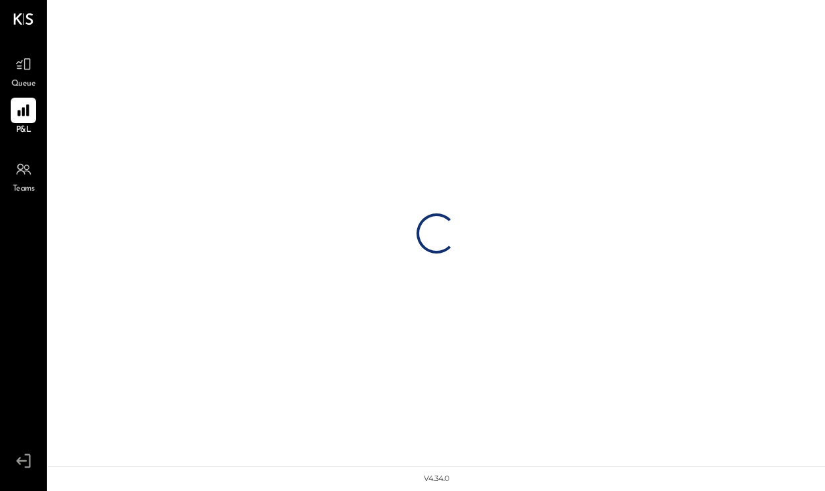 The height and width of the screenshot is (491, 825). I want to click on span: Queue, so click(23, 84).